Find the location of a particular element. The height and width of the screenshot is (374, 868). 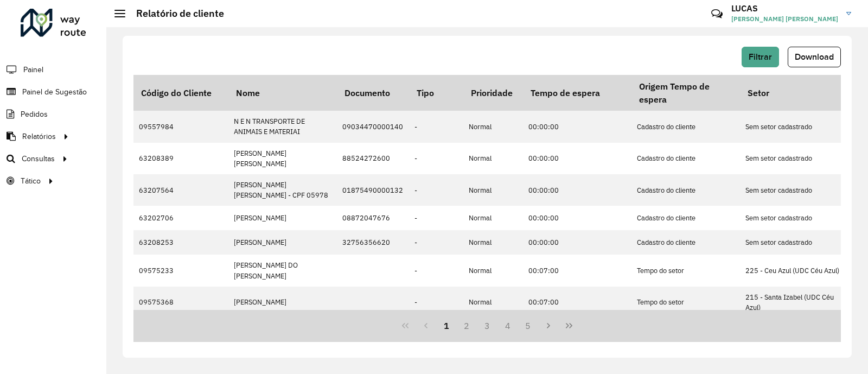

td: 09557984 is located at coordinates (181, 126).